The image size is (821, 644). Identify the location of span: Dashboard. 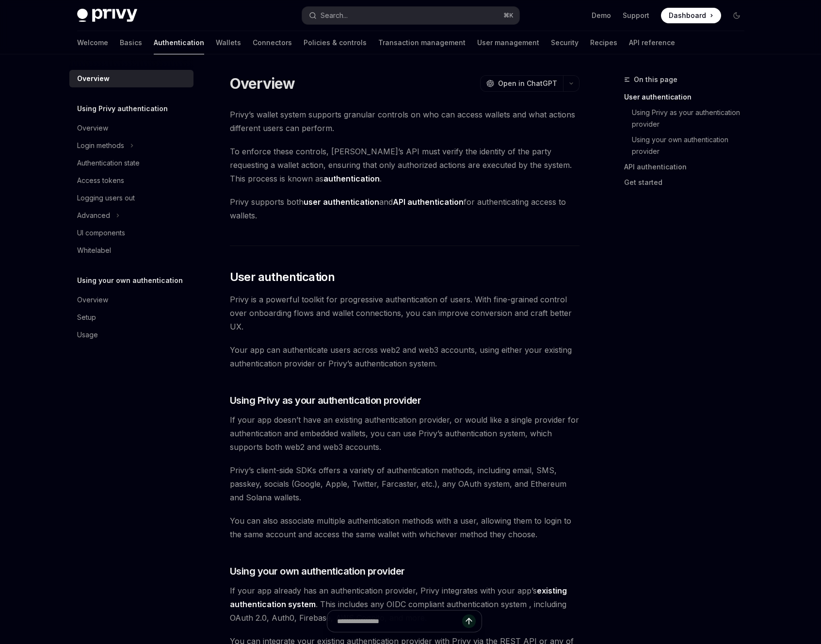
(687, 15).